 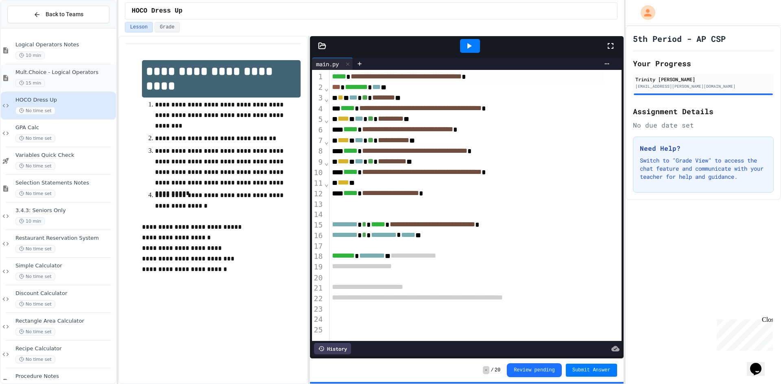 I want to click on p: Switch to "Grade View" to access the chat feature and communicate with your teacher for help and ..., so click(x=703, y=169).